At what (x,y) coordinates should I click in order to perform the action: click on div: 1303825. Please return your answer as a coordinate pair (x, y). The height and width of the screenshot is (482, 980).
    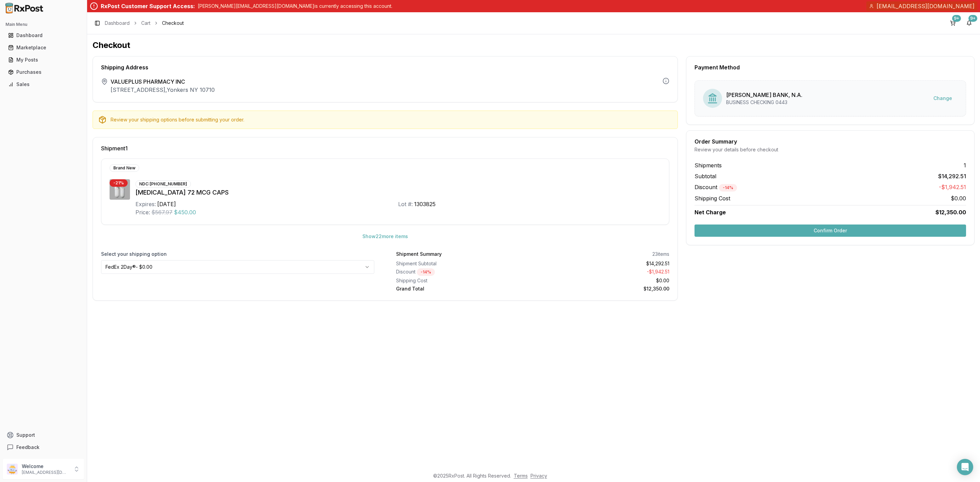
    Looking at the image, I should click on (425, 204).